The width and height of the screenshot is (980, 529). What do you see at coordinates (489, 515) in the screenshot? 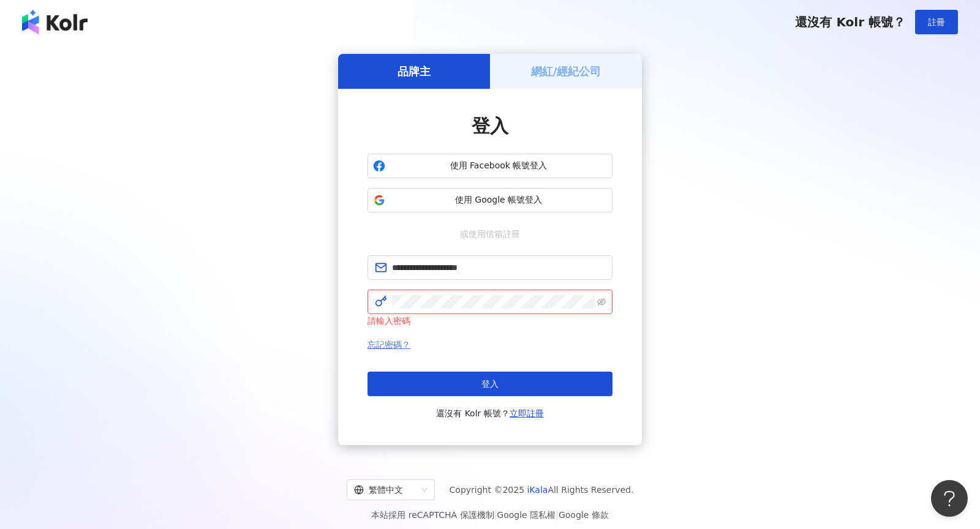
I see `span: 本站採用 reCAPTCHA 保護機制` at bounding box center [489, 515].